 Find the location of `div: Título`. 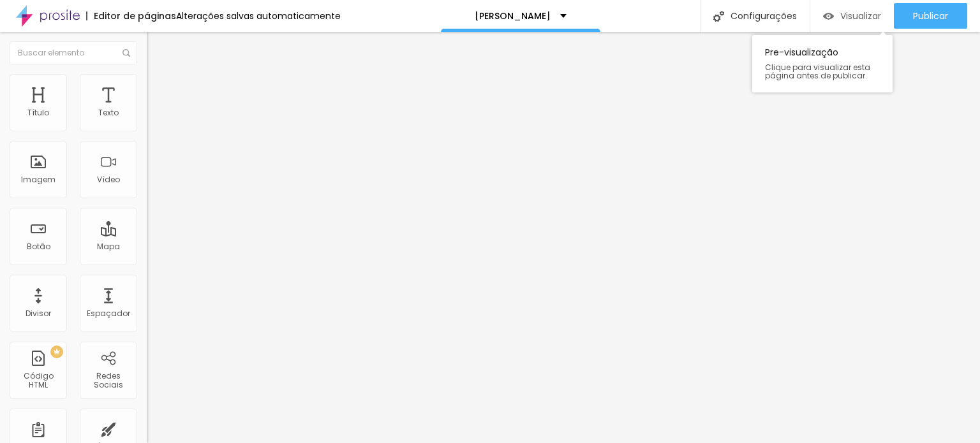

div: Título is located at coordinates (38, 113).